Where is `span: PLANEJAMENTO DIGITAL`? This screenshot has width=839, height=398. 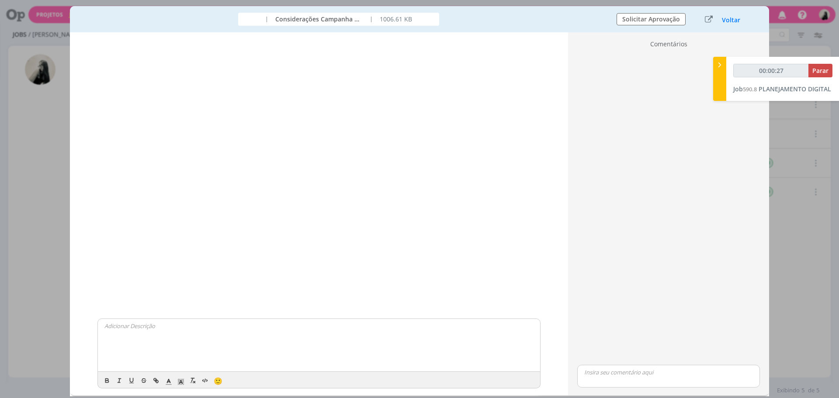
span: PLANEJAMENTO DIGITAL is located at coordinates (795, 89).